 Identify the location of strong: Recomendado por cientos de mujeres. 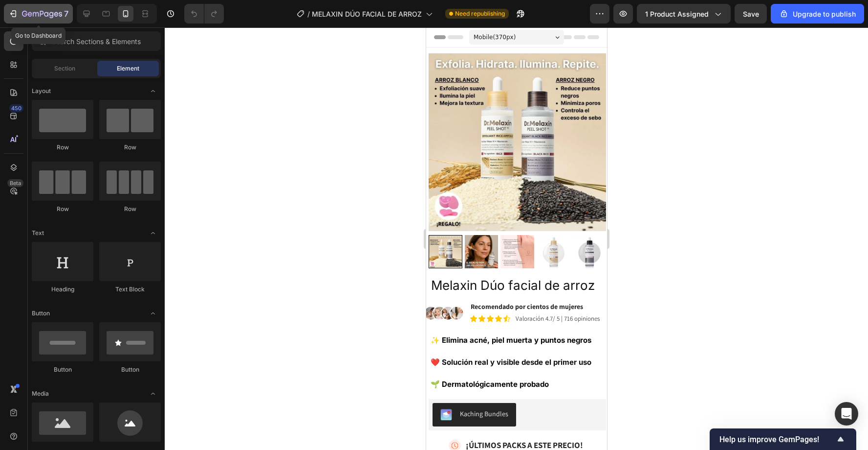
(101, 279).